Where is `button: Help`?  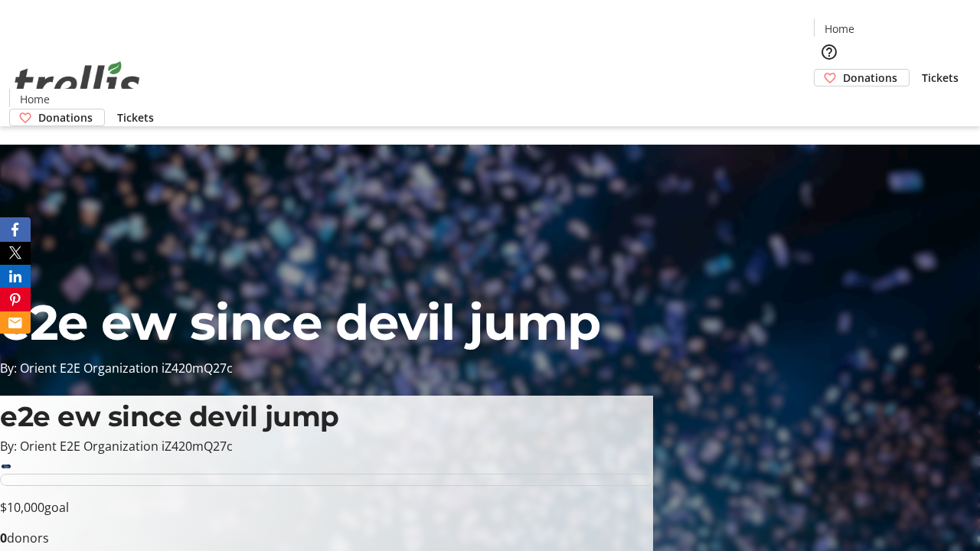
button: Help is located at coordinates (829, 52).